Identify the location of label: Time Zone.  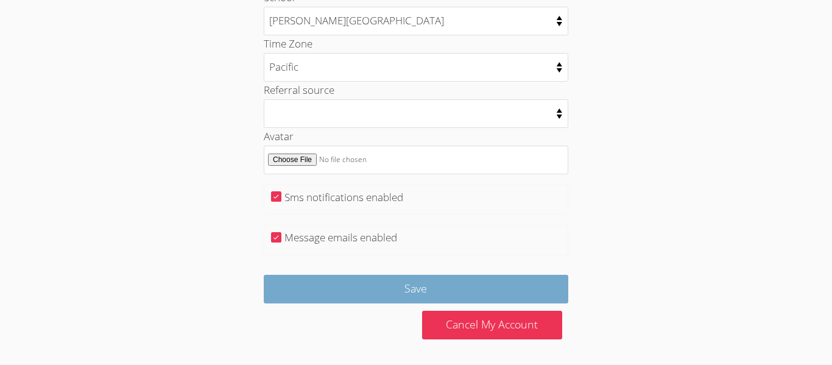
(288, 43).